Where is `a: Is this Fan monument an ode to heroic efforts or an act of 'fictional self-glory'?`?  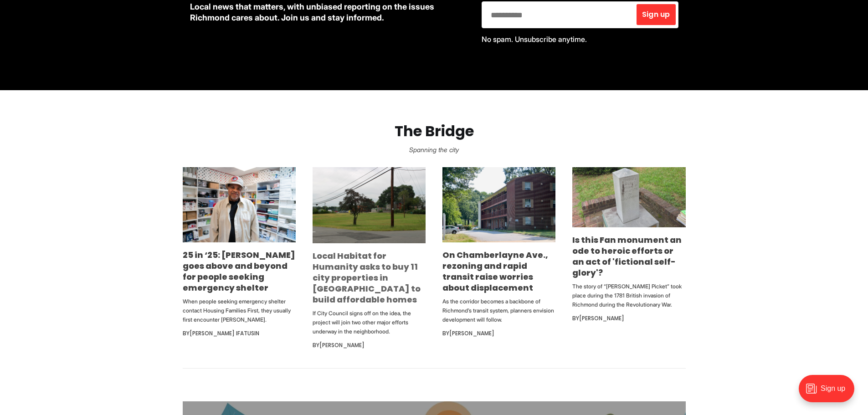
a: Is this Fan monument an ode to heroic efforts or an act of 'fictional self-glory'? is located at coordinates (627, 256).